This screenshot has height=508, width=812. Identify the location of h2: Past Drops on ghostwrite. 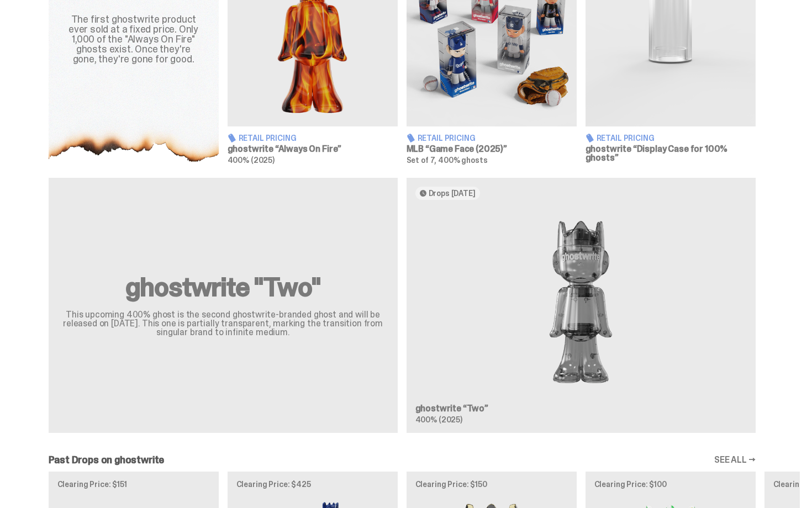
(106, 460).